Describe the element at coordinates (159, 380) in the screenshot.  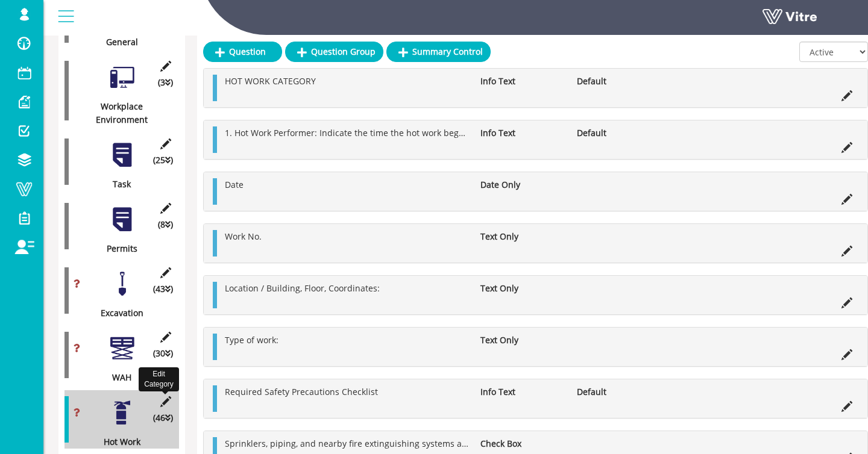
I see `div: Edit Category` at that location.